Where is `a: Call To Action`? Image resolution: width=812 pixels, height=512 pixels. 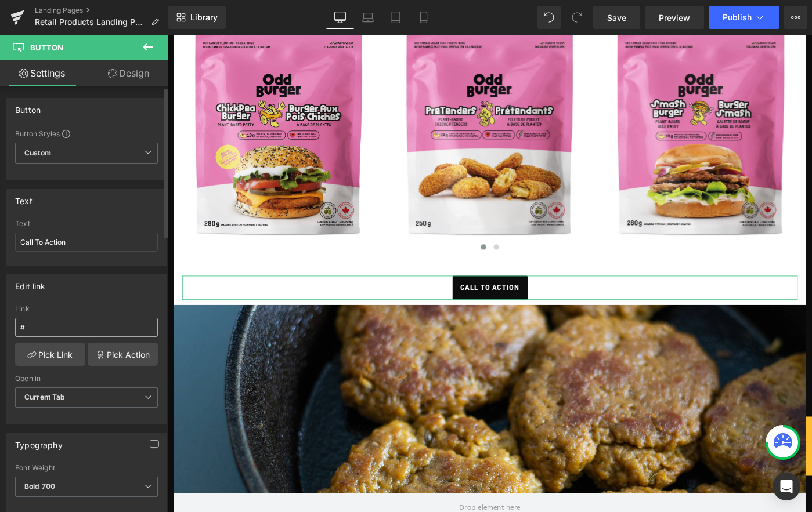 a: Call To Action is located at coordinates (351, 276).